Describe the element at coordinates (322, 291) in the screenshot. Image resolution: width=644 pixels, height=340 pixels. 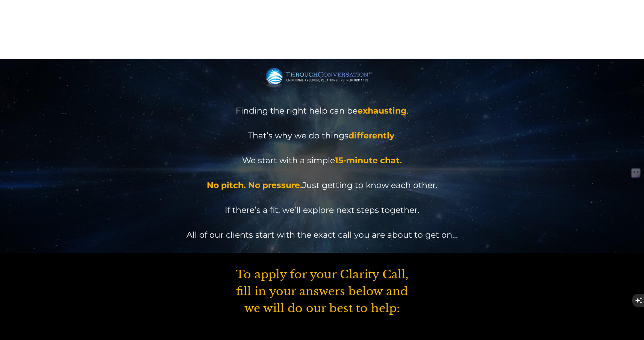
I see `span: To apply for your Clarity Call, fill in your answers below and we will do our best to help:` at that location.